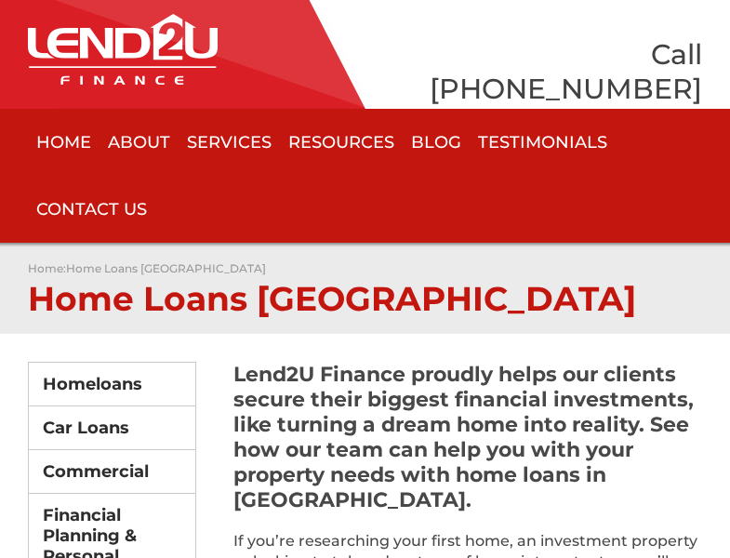  What do you see at coordinates (112, 471) in the screenshot?
I see `a: Commercial` at bounding box center [112, 471].